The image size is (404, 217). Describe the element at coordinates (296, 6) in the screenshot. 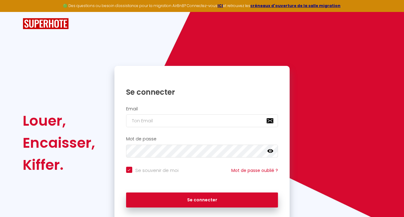

I see `a: créneaux d'ouverture de la salle migration` at that location.